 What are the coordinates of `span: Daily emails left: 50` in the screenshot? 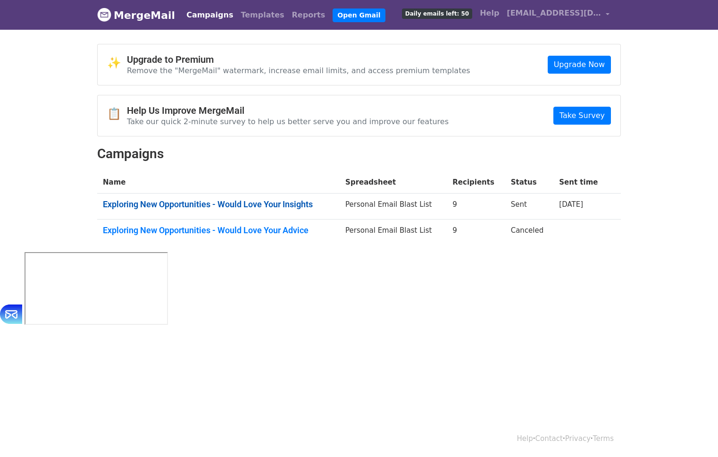 It's located at (437, 14).